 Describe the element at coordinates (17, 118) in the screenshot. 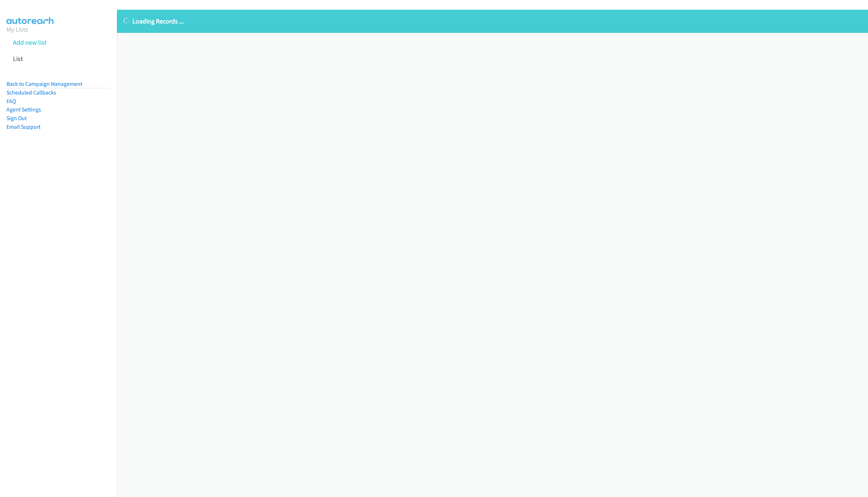

I see `a: Sign Out` at that location.